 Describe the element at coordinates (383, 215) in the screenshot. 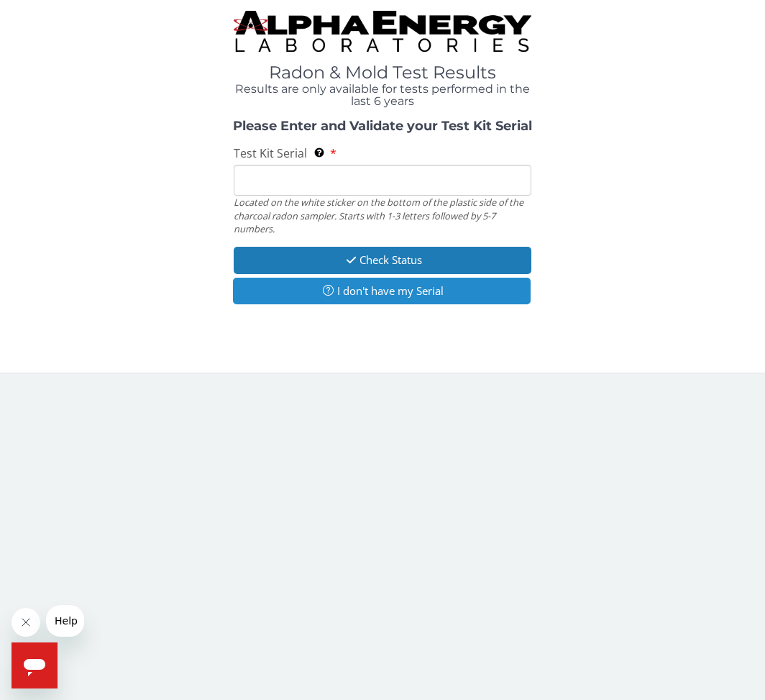

I see `div: Located on the white sticker on the bottom of the plastic side of the charcoal radon sampler. Sta...` at that location.